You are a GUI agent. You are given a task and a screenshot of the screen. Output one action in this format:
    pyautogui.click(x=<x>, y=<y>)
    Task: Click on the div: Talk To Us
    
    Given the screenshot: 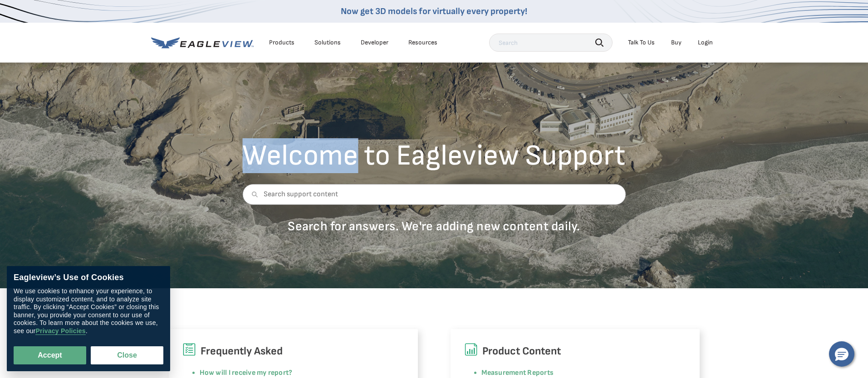 What is the action you would take?
    pyautogui.click(x=641, y=42)
    